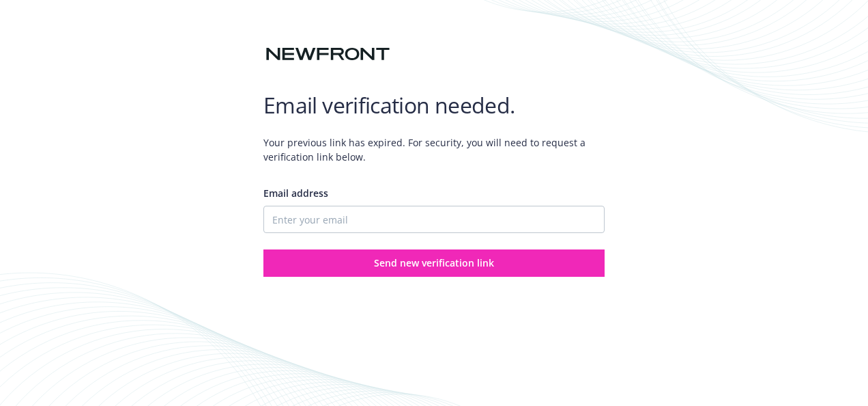  Describe the element at coordinates (434, 219) in the screenshot. I see `input: Enter your email` at that location.